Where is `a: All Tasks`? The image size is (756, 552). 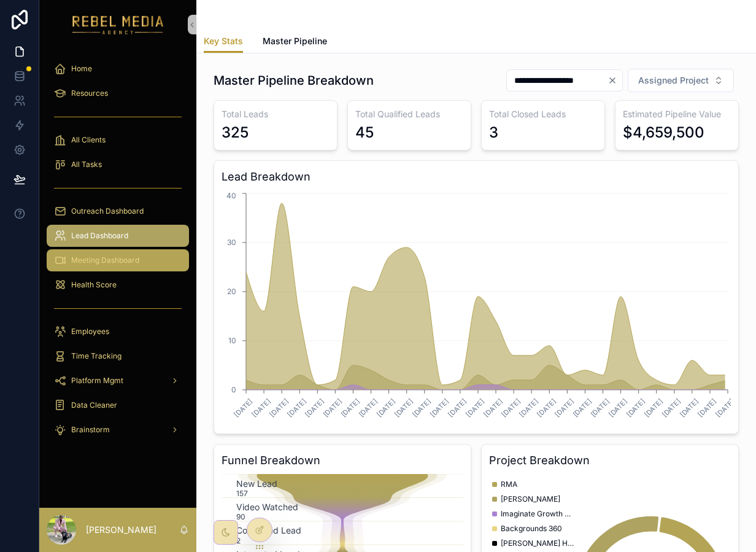 a: All Tasks is located at coordinates (118, 164).